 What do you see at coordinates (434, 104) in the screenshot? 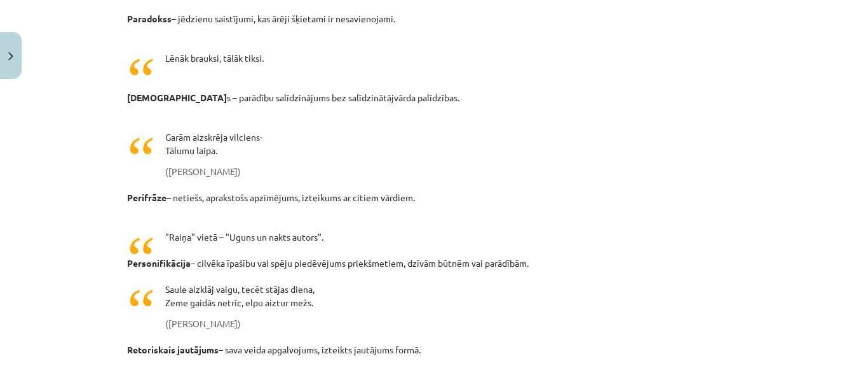
I see `p: s – parādību salīdzinājums bez salīdzinātājvārda palīdzības.` at bounding box center [434, 104].